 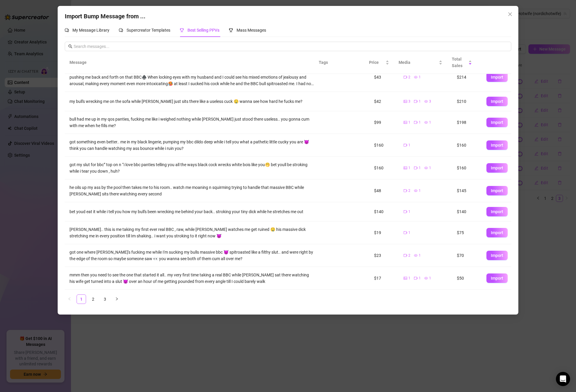 What do you see at coordinates (467, 211) in the screenshot?
I see `td: $140` at bounding box center [467, 211].